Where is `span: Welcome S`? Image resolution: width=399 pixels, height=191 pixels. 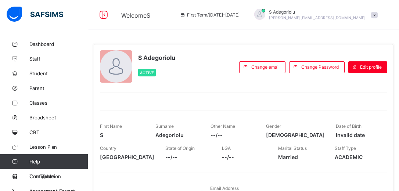
span: Welcome S is located at coordinates (136, 15).